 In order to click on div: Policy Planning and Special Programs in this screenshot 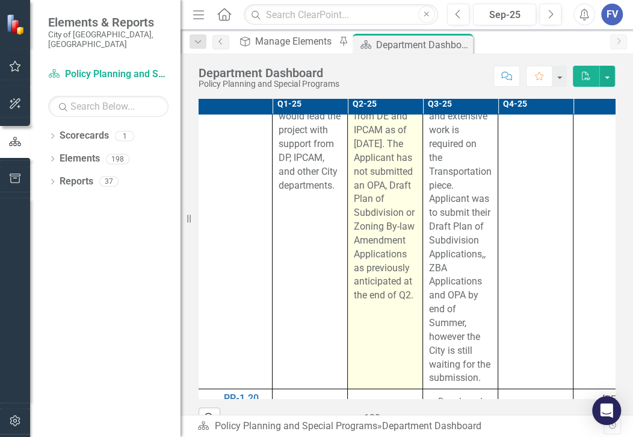, I will do `click(269, 84)`.